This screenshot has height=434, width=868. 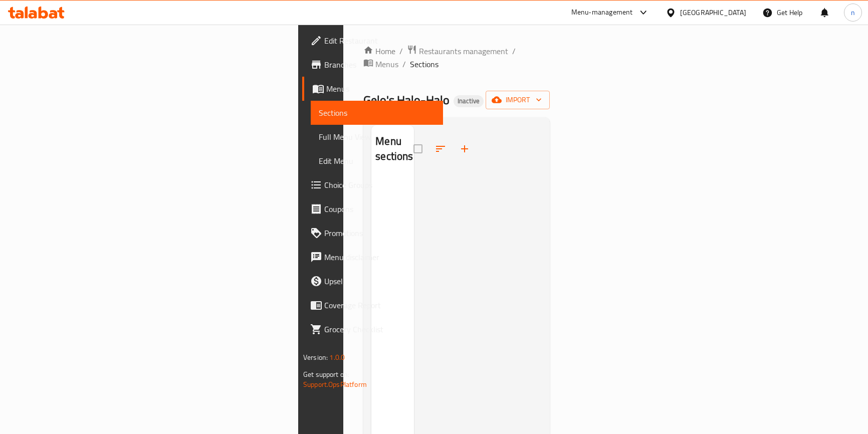 What do you see at coordinates (372, 89) in the screenshot?
I see `a: Menus` at bounding box center [372, 89].